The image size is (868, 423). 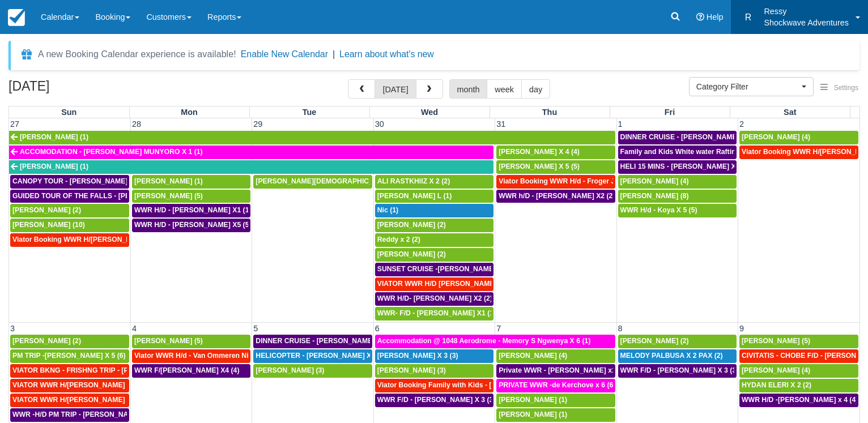 I want to click on span: 3, so click(x=13, y=328).